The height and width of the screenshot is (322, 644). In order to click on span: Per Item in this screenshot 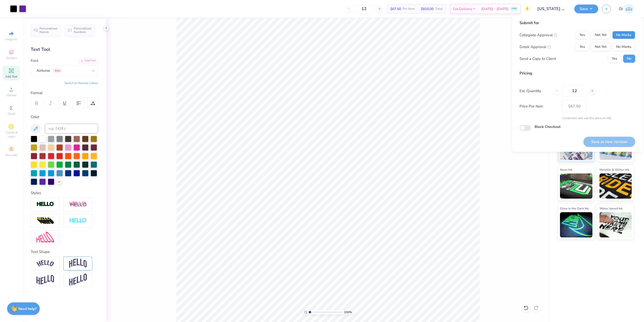, I will do `click(408, 9)`.